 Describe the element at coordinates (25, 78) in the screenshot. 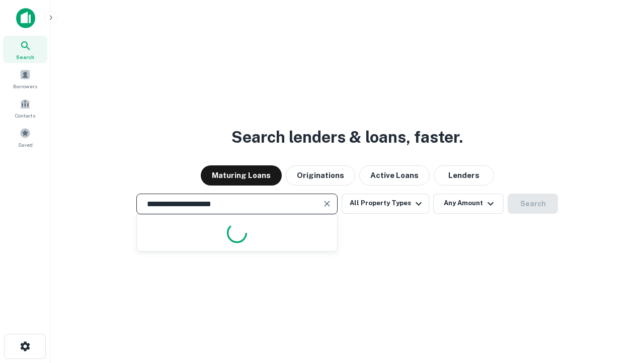

I see `div: Borrowers` at that location.